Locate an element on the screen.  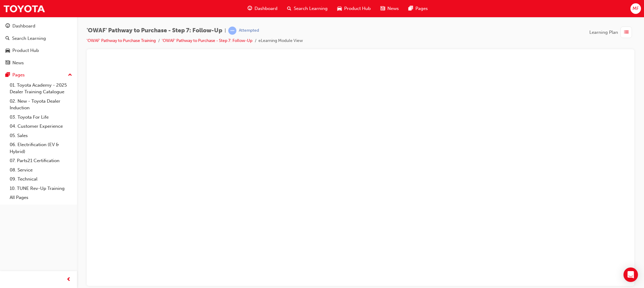
a: Dashboard is located at coordinates (39, 26).